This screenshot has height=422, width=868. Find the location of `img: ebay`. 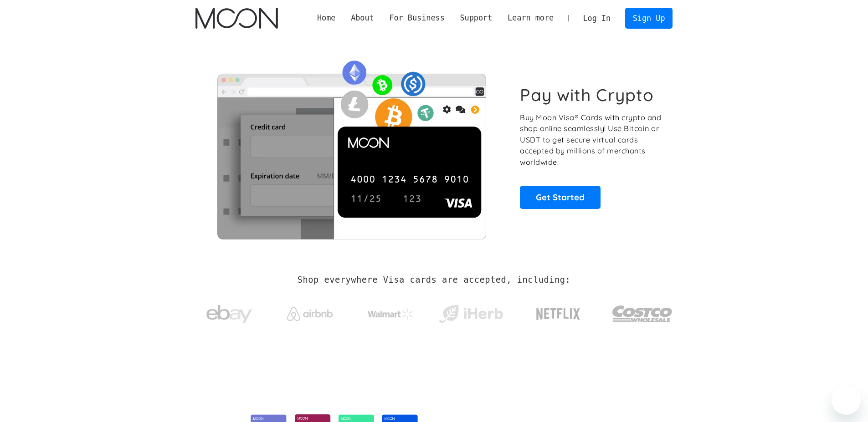

img: ebay is located at coordinates (229, 314).